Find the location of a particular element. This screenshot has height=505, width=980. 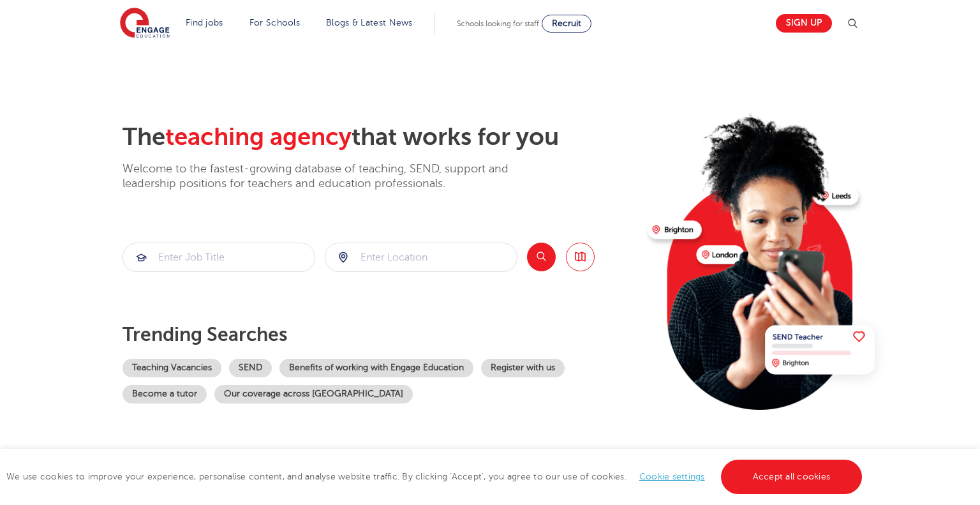

a: Become a tutor is located at coordinates (165, 394).